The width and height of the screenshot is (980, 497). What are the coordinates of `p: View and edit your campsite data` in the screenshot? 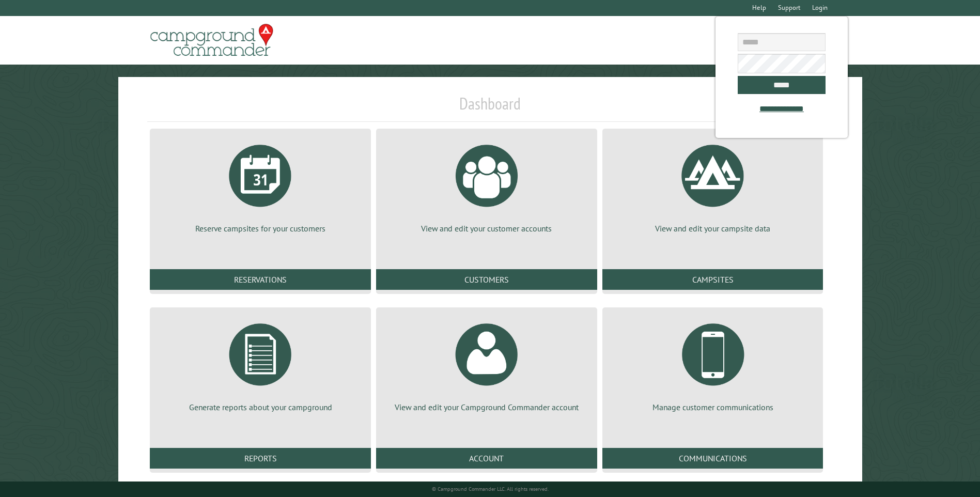 It's located at (713, 228).